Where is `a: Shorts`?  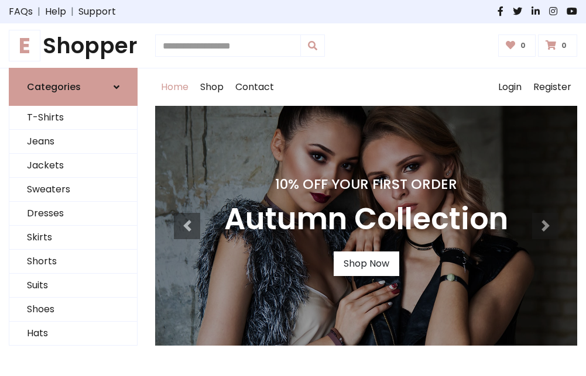 a: Shorts is located at coordinates (73, 262).